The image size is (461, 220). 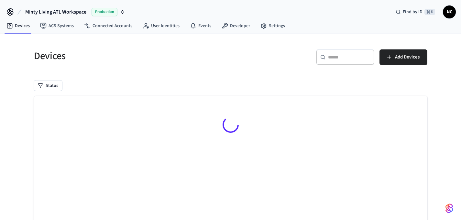 I want to click on button: NC, so click(x=450, y=12).